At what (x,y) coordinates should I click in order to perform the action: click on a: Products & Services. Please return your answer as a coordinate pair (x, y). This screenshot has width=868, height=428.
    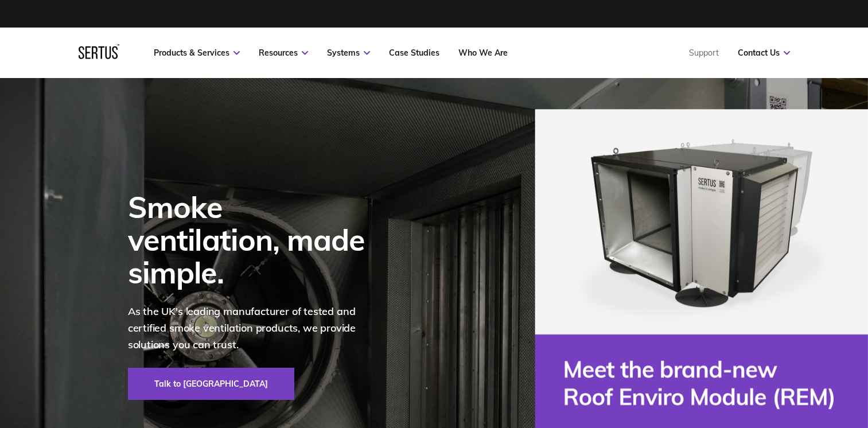
    Looking at the image, I should click on (197, 53).